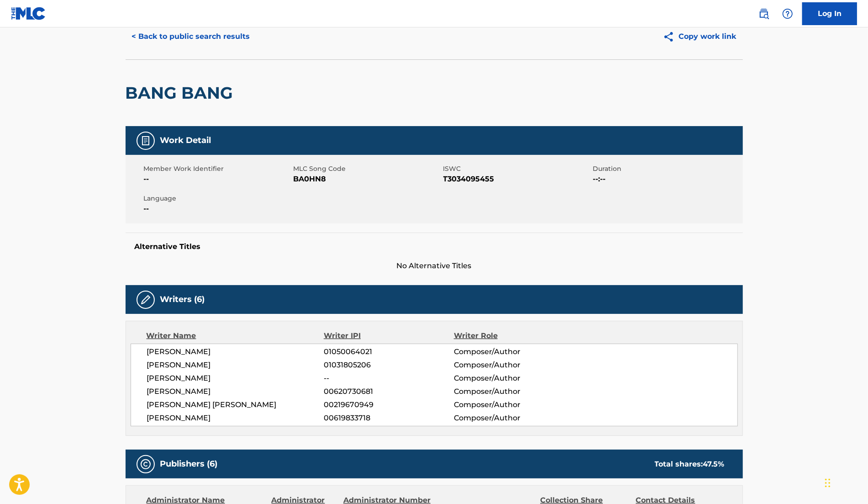 The image size is (868, 504). I want to click on div: Writer Role, so click(513, 336).